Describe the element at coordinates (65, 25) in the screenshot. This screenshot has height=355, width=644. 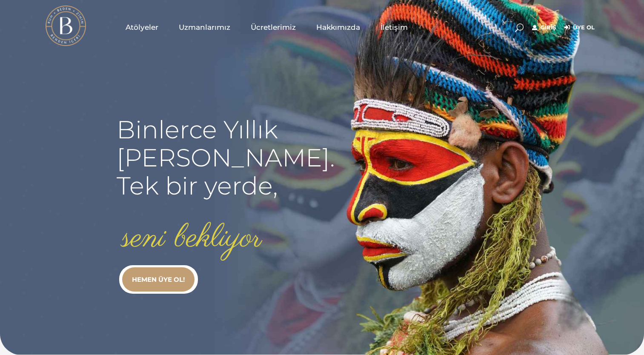
I see `img: light logo` at that location.